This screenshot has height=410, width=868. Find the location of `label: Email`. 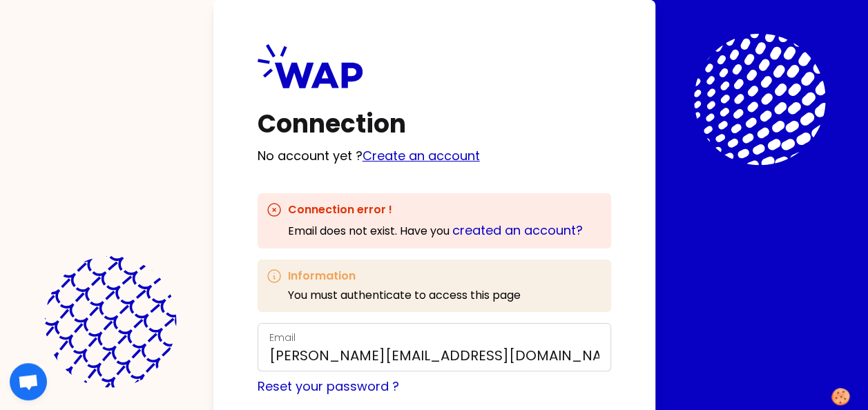

label: Email is located at coordinates (282, 338).